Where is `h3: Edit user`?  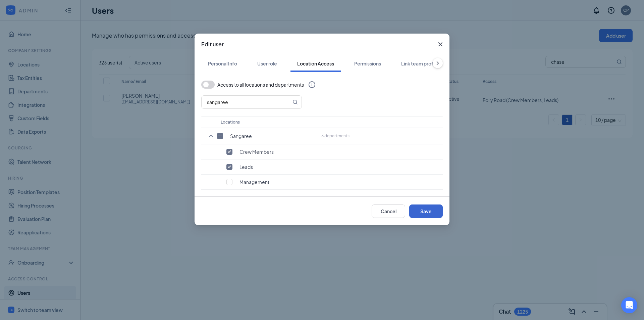
h3: Edit user is located at coordinates (213, 45).